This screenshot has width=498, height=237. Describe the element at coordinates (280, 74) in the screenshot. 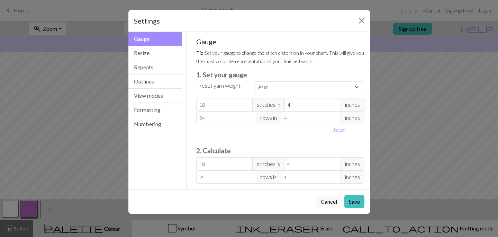

I see `h3: 1. Set your gauge` at that location.